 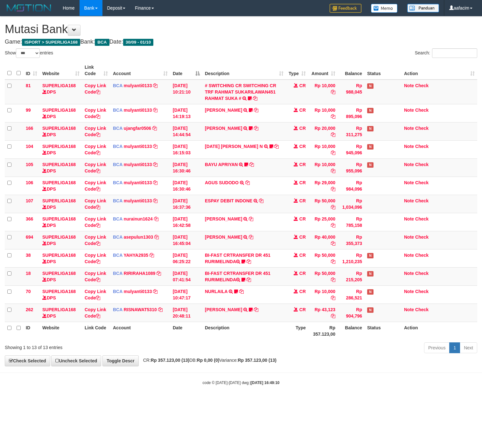 What do you see at coordinates (437, 348) in the screenshot?
I see `a: Previous` at bounding box center [437, 348].